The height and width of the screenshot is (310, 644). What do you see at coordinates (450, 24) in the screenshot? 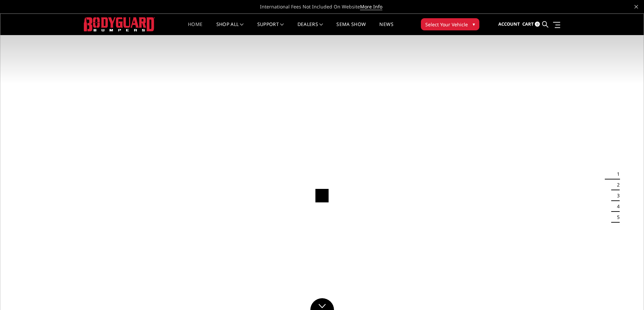
I see `button: Select Your Vehicle` at bounding box center [450, 24].